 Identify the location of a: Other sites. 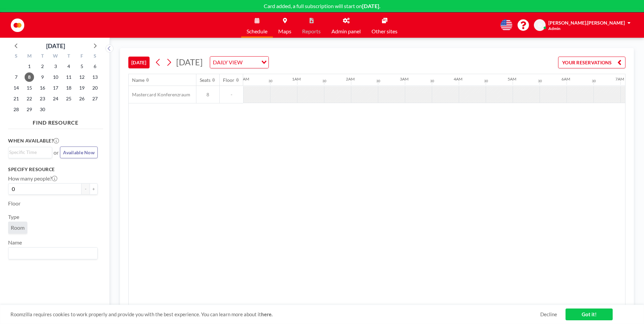
(384, 25).